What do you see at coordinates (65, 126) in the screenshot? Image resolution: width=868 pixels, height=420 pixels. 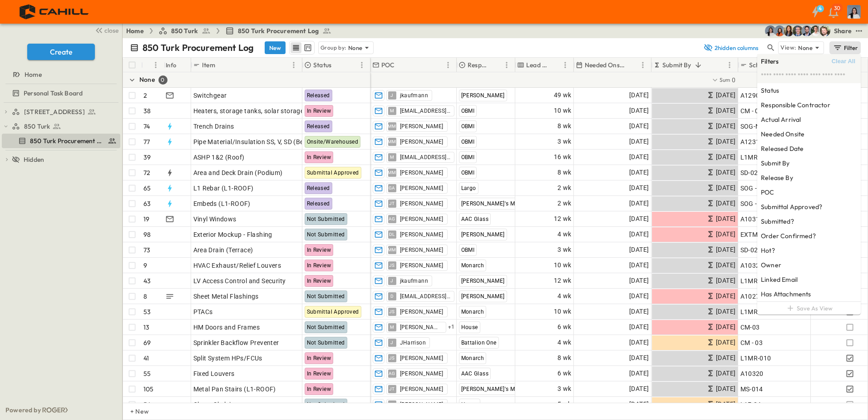 I see `a: 850 Turk` at bounding box center [65, 126].